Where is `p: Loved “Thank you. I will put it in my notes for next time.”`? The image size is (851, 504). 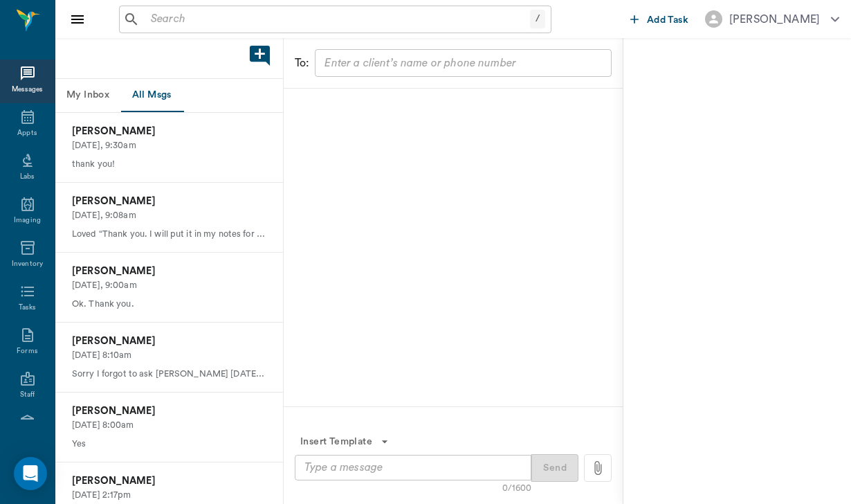 p: Loved “Thank you. I will put it in my notes for next time.” is located at coordinates (169, 234).